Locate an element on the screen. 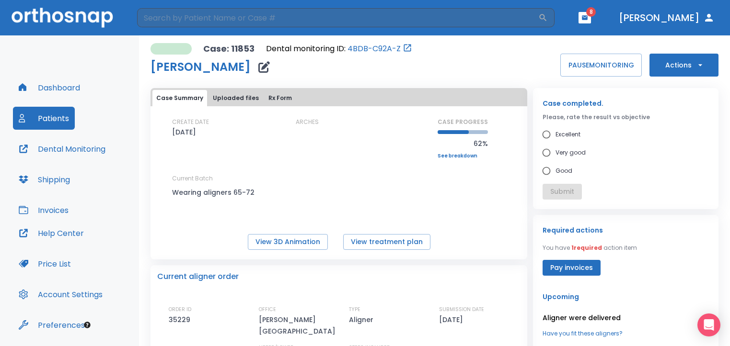  button: Dental Monitoring is located at coordinates (62, 149).